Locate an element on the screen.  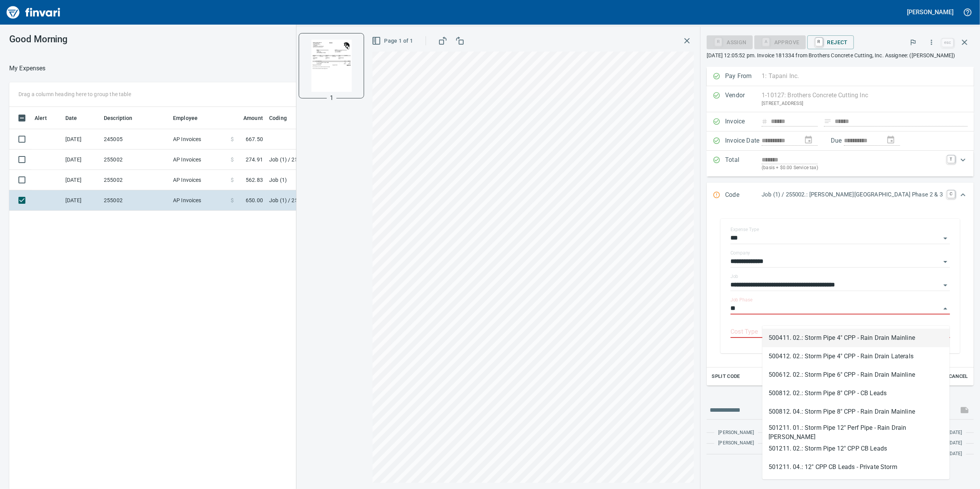
h3: Good Morning is located at coordinates (131, 39).